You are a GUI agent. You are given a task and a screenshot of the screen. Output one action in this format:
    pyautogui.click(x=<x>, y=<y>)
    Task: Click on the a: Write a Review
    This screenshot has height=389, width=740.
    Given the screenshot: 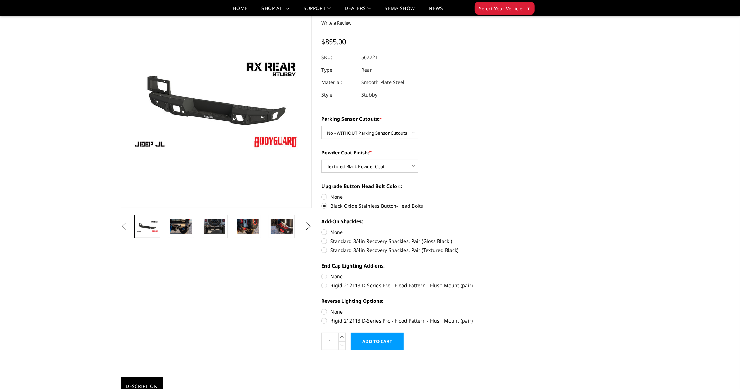 What is the action you would take?
    pyautogui.click(x=336, y=23)
    